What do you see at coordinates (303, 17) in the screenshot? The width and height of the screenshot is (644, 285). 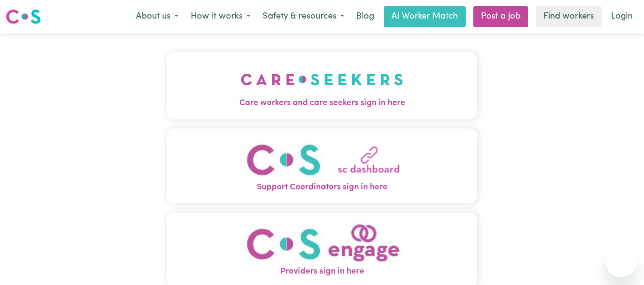 I see `button: Safety & resources` at bounding box center [303, 17].